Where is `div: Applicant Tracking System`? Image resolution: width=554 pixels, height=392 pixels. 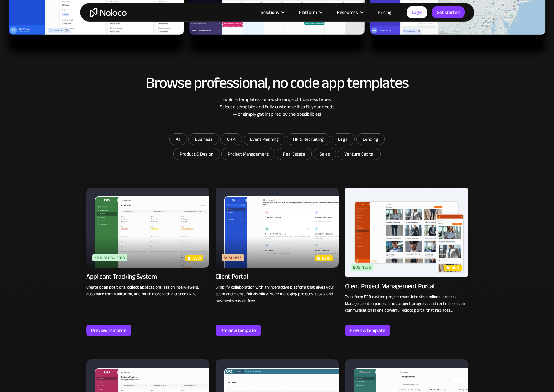 div: Applicant Tracking System is located at coordinates (122, 277).